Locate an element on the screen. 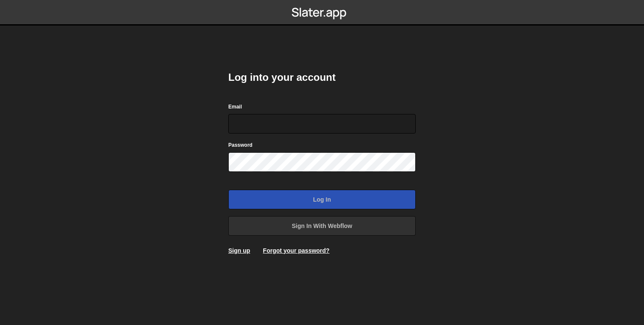 This screenshot has width=644, height=325. input: Log in is located at coordinates (322, 200).